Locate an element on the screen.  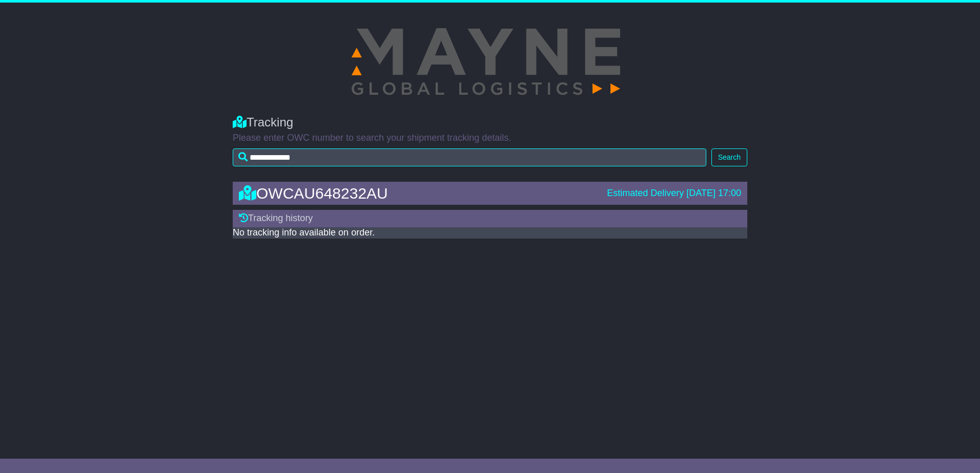
img: GetCustomerLogo is located at coordinates (490, 62).